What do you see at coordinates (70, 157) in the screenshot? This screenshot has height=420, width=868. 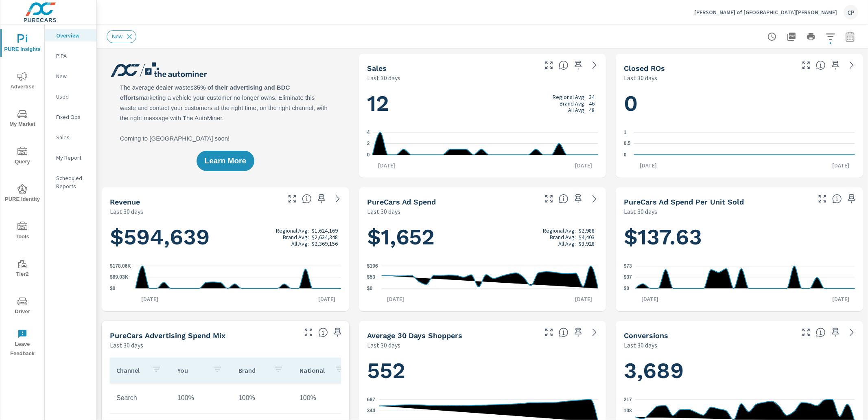 I see `div: My Report` at bounding box center [70, 157].